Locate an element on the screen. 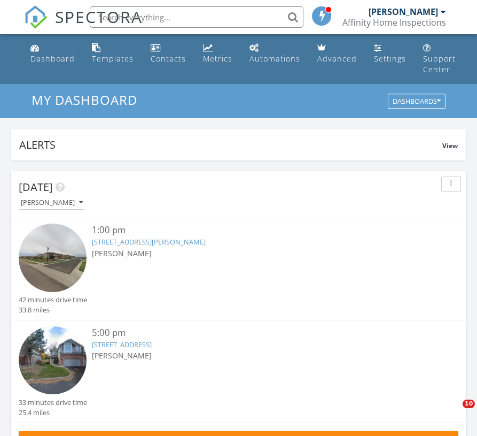 The height and width of the screenshot is (436, 477). a: Templates is located at coordinates (113, 53).